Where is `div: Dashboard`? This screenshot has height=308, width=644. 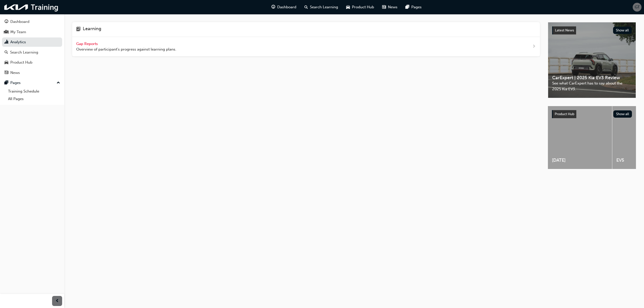 div: Dashboard is located at coordinates (20, 22).